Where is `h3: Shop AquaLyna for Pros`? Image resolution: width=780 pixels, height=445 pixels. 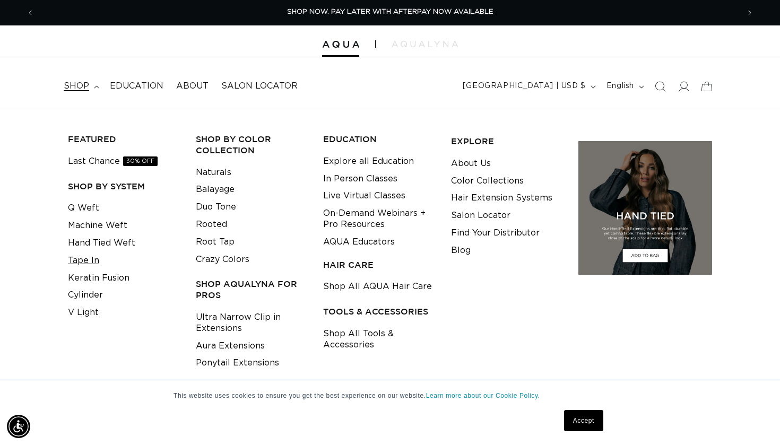
h3: Shop AquaLyna for Pros is located at coordinates (252, 290).